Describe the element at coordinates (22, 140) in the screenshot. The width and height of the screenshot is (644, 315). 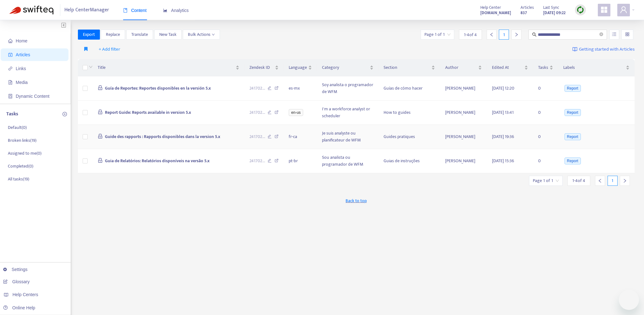
I see `p: Broken links ( 19 )` at that location.